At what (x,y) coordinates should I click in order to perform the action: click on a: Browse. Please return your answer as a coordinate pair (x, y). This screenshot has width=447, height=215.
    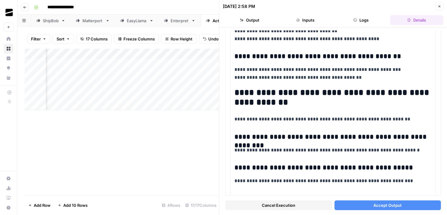
    Looking at the image, I should click on (9, 49).